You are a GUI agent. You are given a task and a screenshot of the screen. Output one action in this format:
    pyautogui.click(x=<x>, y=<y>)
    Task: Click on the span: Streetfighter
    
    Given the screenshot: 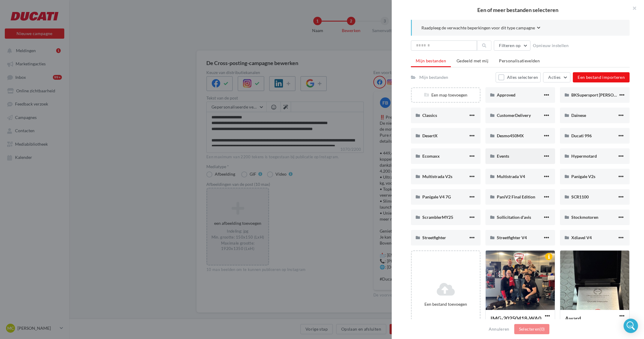 What is the action you would take?
    pyautogui.click(x=434, y=237)
    